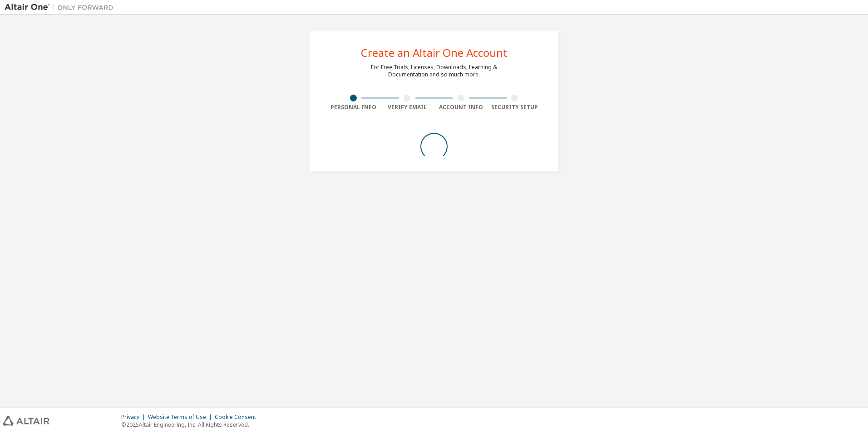 The height and width of the screenshot is (434, 868). What do you see at coordinates (434, 71) in the screenshot?
I see `div: For Free Trials, Licenses, Downloads, Learning & Documentation and so much more.` at bounding box center [434, 71].